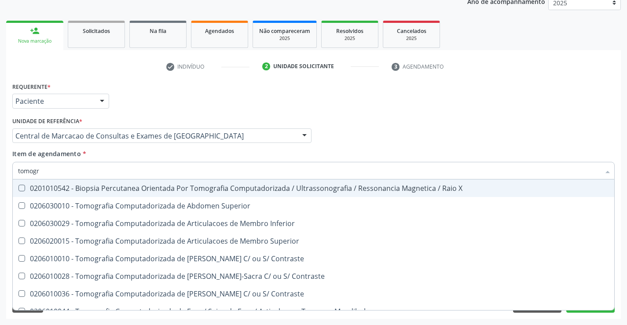 This screenshot has width=627, height=325. Describe the element at coordinates (158, 31) in the screenshot. I see `span: Na fila` at that location.